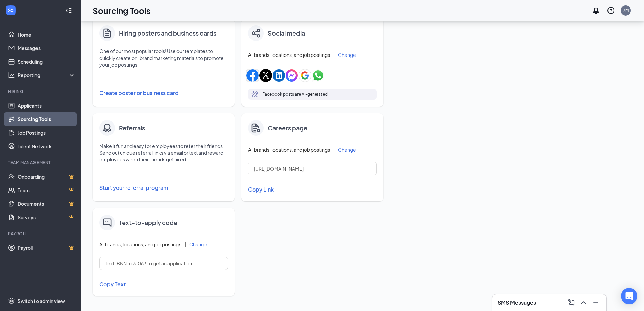  What do you see at coordinates (46, 248) in the screenshot?
I see `a: PayrollCrown` at bounding box center [46, 248].